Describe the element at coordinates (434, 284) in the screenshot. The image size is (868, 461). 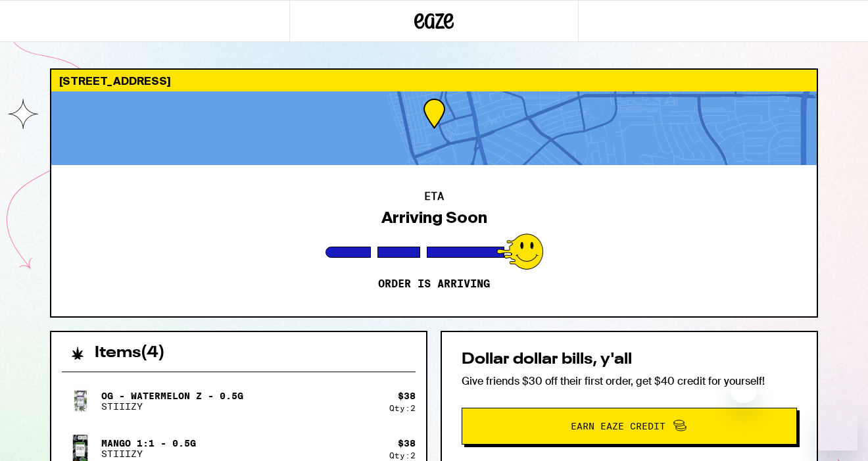
I see `p: Order is arriving` at that location.